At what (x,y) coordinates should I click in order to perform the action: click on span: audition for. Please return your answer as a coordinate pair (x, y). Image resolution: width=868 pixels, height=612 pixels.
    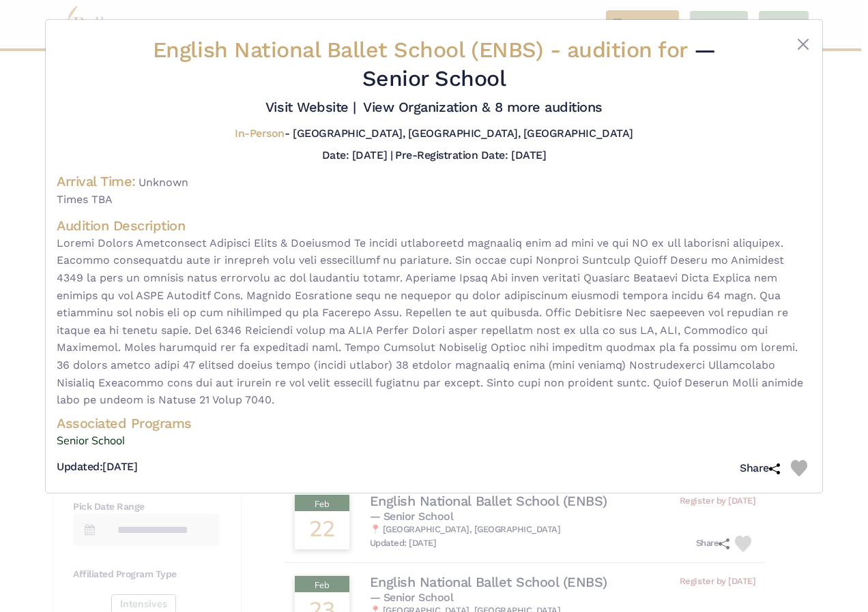
    Looking at the image, I should click on (626, 50).